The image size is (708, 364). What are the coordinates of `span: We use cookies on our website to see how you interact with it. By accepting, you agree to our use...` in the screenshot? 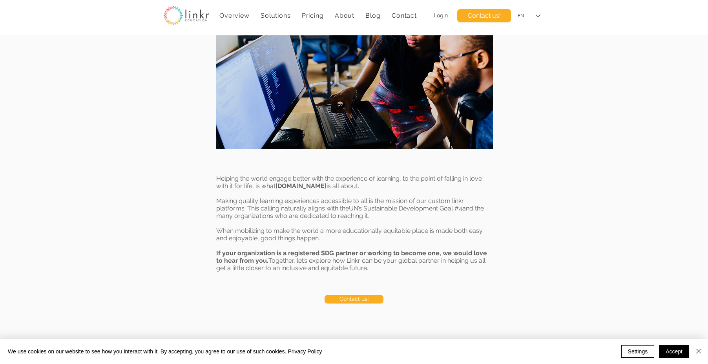 It's located at (165, 351).